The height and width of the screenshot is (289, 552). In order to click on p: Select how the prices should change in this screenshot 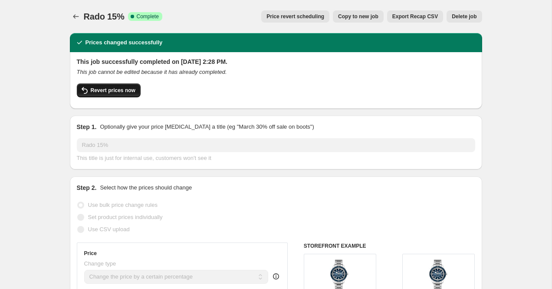, I will do `click(146, 188)`.